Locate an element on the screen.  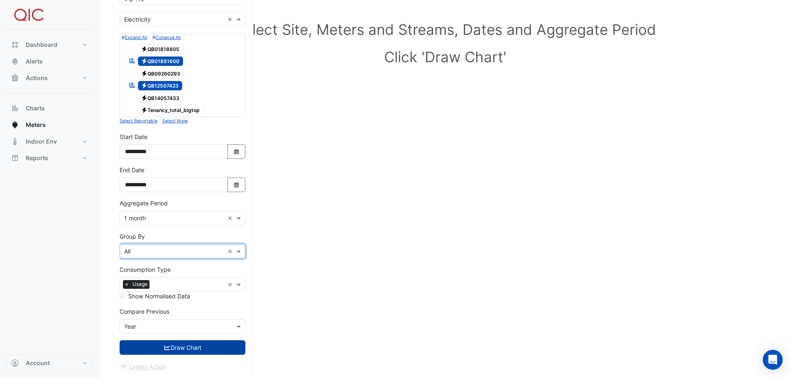
button: Reports is located at coordinates (50, 158).